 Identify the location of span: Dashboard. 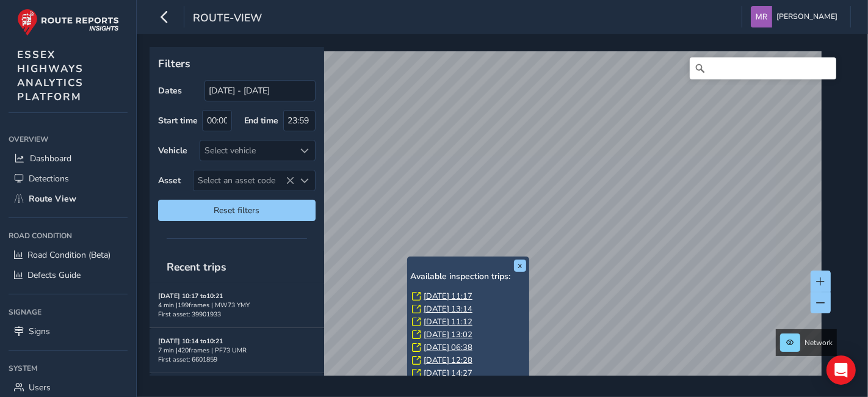
(51, 158).